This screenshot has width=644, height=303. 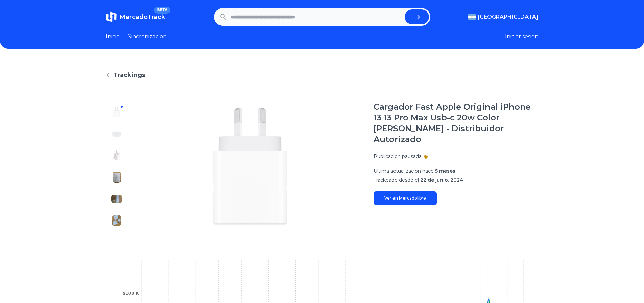 What do you see at coordinates (521, 37) in the screenshot?
I see `button: Iniciar sesion` at bounding box center [521, 37].